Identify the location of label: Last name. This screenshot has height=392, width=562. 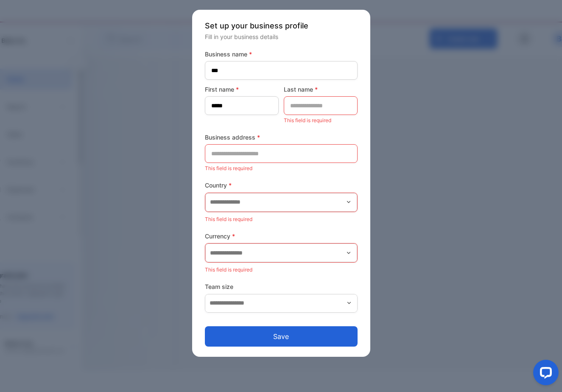
(321, 89).